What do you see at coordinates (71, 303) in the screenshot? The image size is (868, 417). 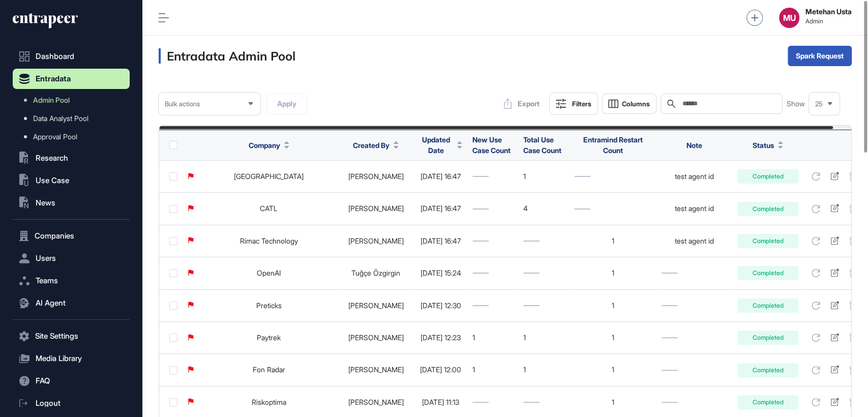 I see `button: AI Agent` at bounding box center [71, 303].